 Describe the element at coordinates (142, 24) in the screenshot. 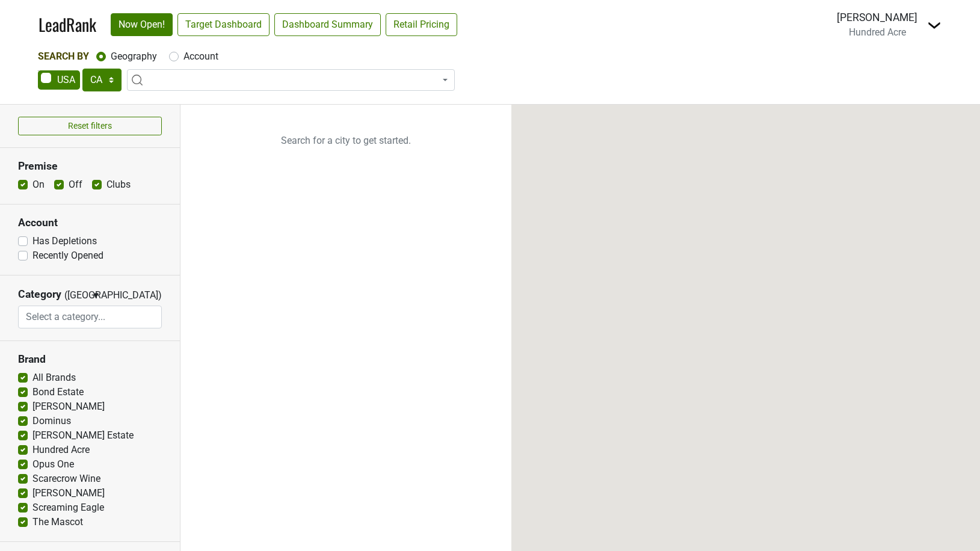

I see `a: Now Open!` at that location.